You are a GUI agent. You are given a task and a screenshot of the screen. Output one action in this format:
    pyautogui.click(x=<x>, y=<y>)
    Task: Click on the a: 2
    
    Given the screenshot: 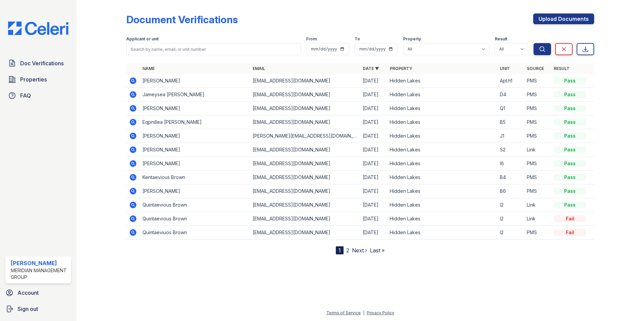 What is the action you would take?
    pyautogui.click(x=348, y=251)
    